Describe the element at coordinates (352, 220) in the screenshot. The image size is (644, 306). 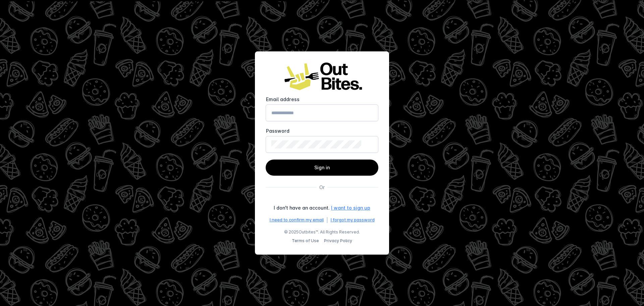
I see `a: I forgot my password` at that location.